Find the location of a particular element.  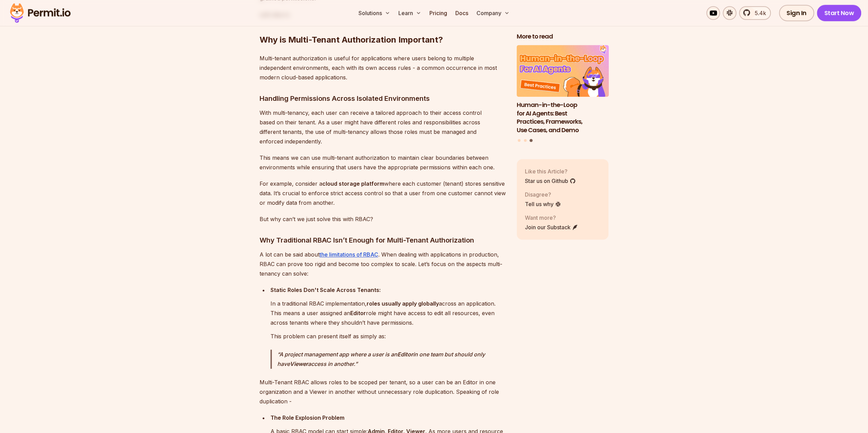

p: A lot can be said about . When dealing with applications in production, RBAC can prove too rigid ... is located at coordinates (383, 264).